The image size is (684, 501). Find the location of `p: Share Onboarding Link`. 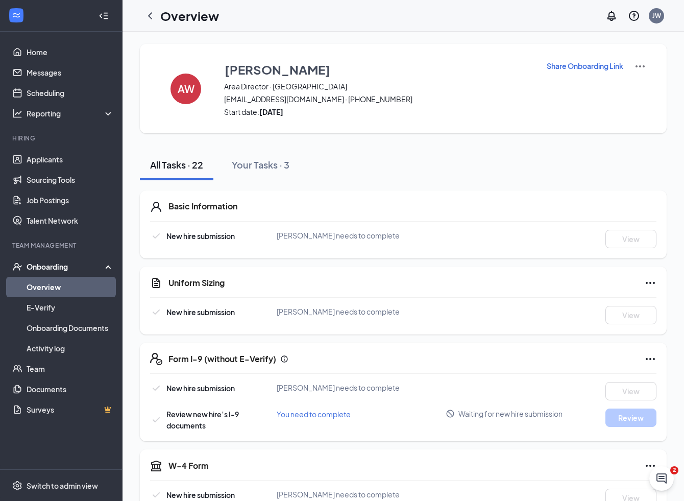

p: Share Onboarding Link is located at coordinates (585, 66).